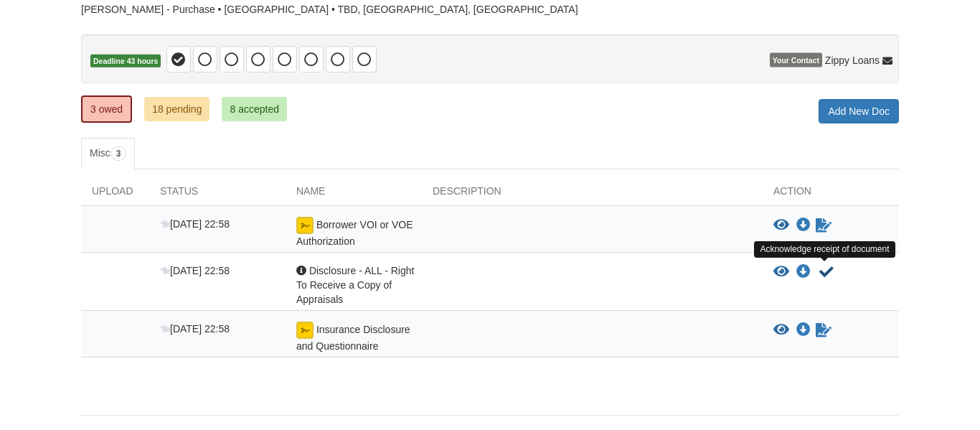  I want to click on button: View Disclosure - ALL - Right To Receive a Copy of Appraisals, so click(781, 272).